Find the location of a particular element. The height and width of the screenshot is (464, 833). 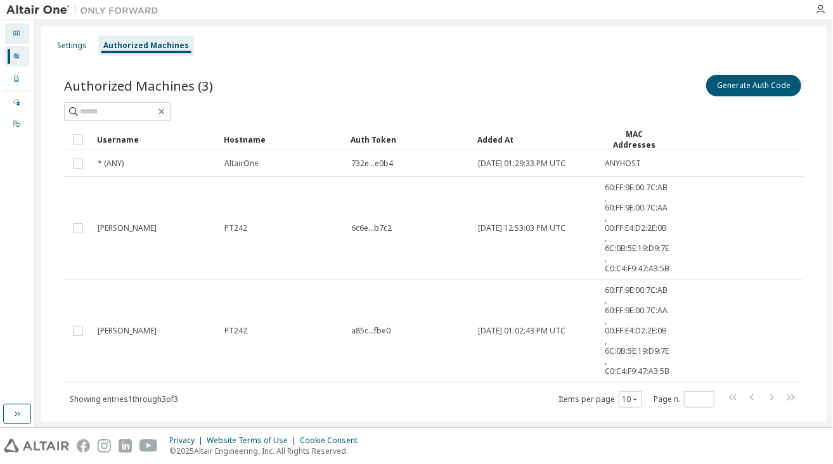

img: youtube.svg is located at coordinates (148, 446).